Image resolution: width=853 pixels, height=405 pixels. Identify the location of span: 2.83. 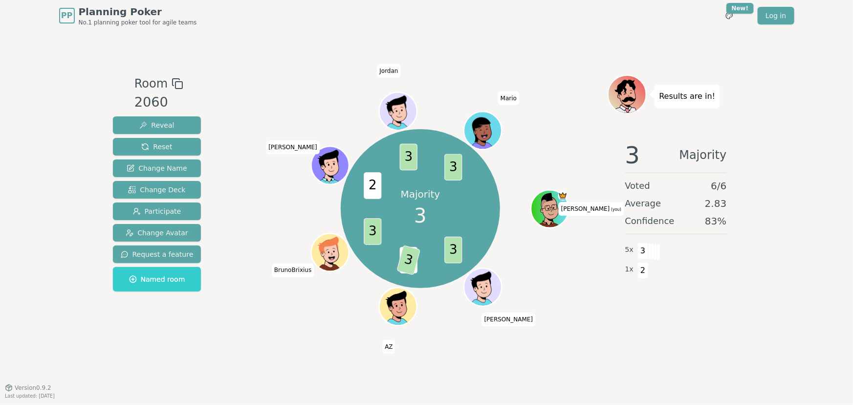
(716, 203).